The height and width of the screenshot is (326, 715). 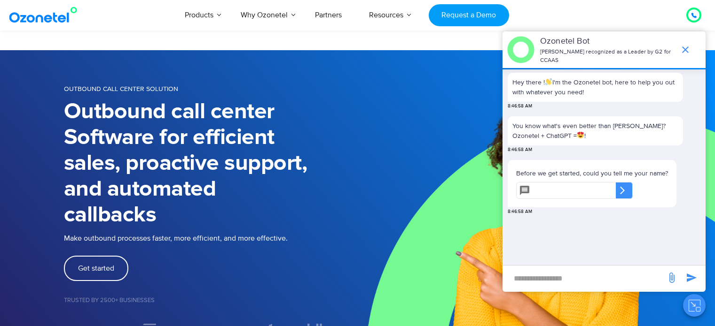 I want to click on h1: Outbound call center Software for efficient sales, proactive support, and automated callbacks, so click(x=210, y=163).